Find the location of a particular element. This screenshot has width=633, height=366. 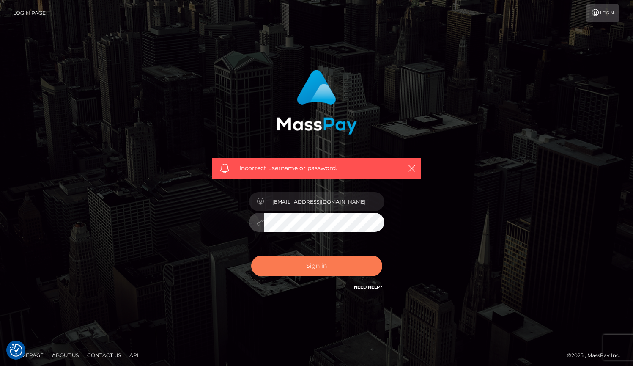

img: MassPay Login is located at coordinates (317, 102).